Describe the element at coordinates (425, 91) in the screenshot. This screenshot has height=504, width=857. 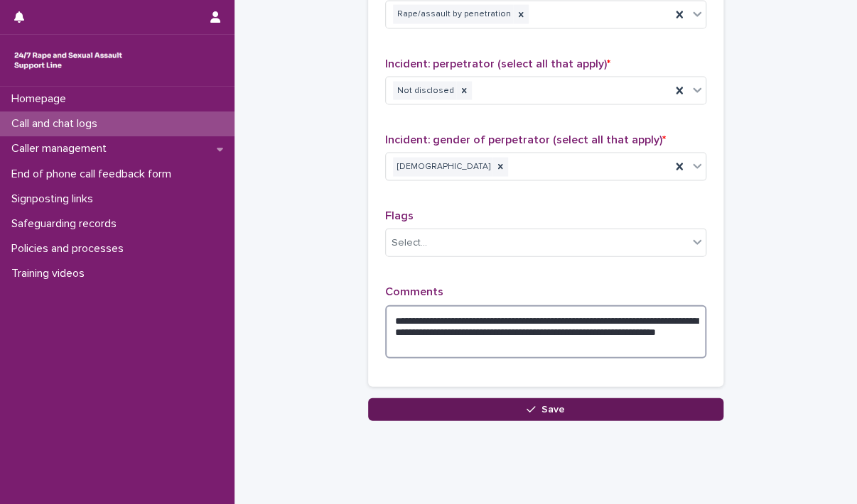
I see `div: Not disclosed` at that location.